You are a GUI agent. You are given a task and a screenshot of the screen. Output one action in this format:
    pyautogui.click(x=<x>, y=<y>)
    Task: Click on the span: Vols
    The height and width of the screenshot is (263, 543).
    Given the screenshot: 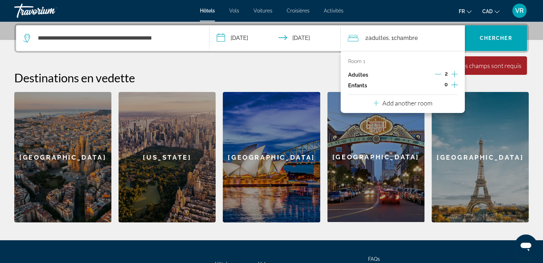 What is the action you would take?
    pyautogui.click(x=234, y=11)
    